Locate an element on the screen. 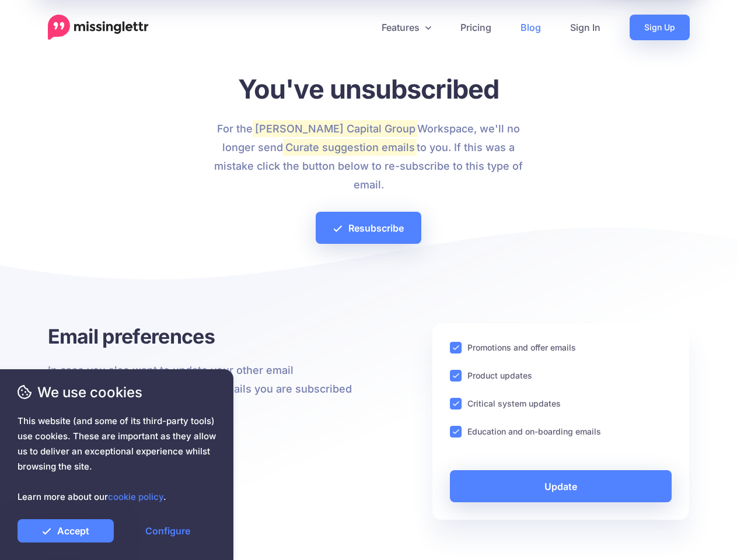 This screenshot has width=737, height=560. a: Resubscribe is located at coordinates (368, 228).